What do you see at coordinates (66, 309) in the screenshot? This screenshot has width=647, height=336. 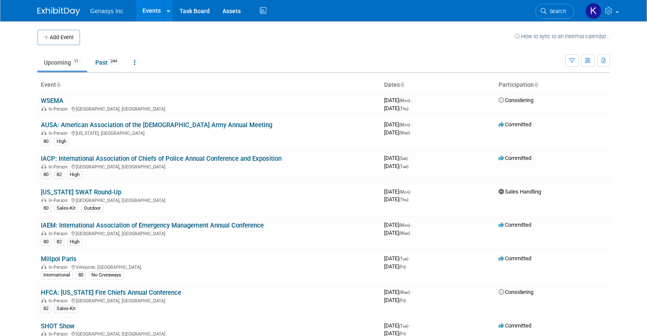 I see `div: Sales-Kit` at bounding box center [66, 309].